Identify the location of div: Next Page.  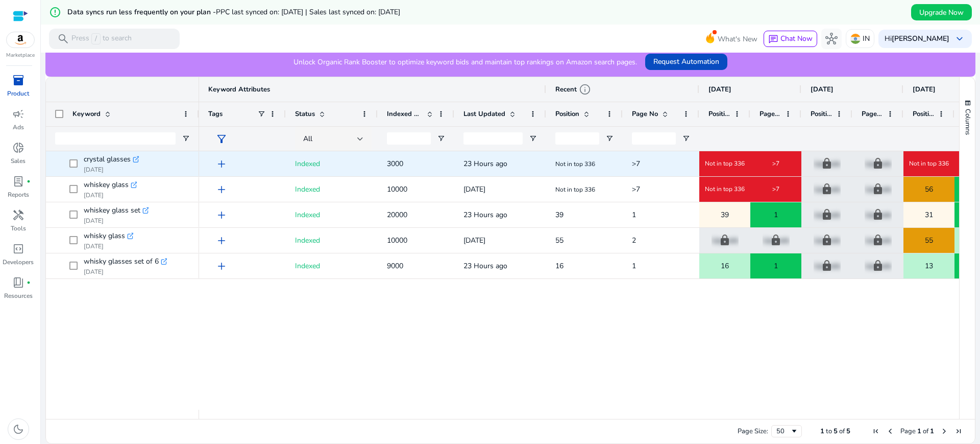
(944, 431).